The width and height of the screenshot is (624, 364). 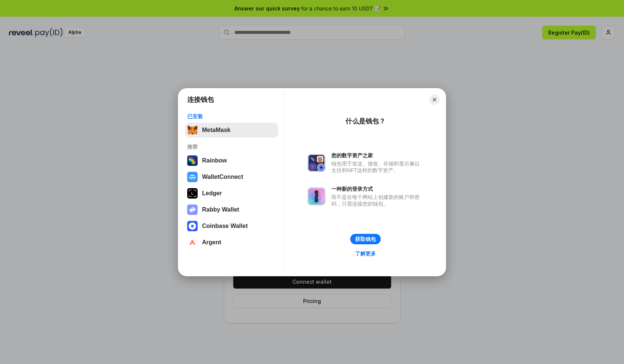 I want to click on div: Rainbow, so click(x=214, y=161).